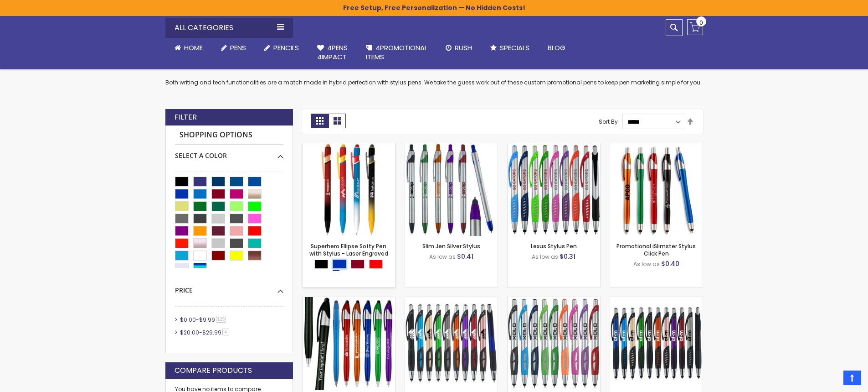 The image size is (868, 392). Describe the element at coordinates (238, 48) in the screenshot. I see `span: Pens` at that location.